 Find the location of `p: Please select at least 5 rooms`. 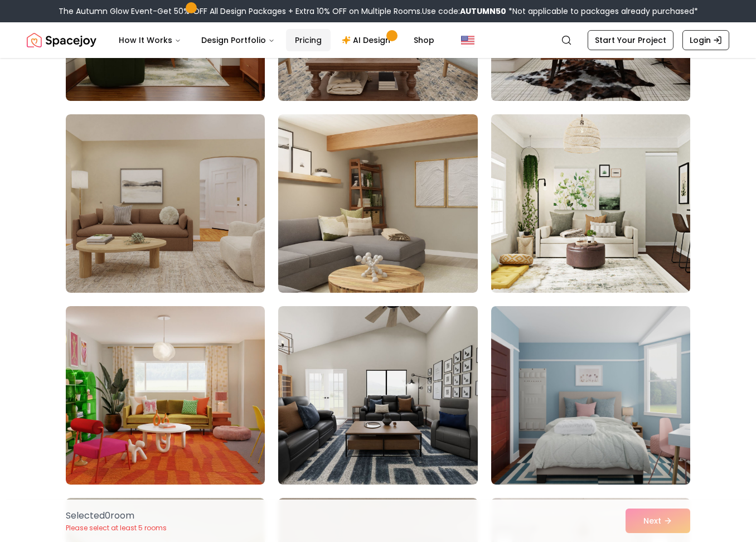

p: Please select at least 5 rooms is located at coordinates (116, 527).